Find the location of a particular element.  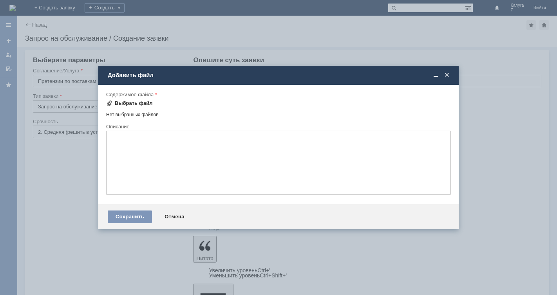

span: Свернуть (Ctrl + M) is located at coordinates (436, 75).